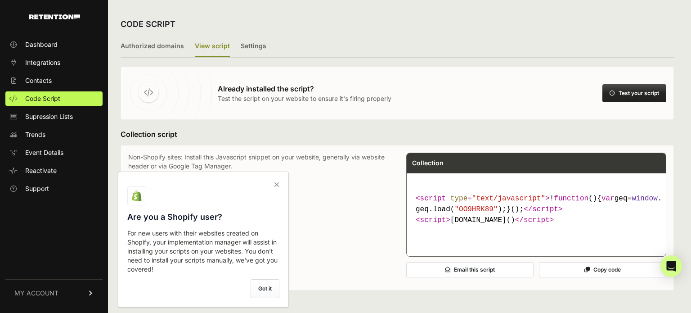  What do you see at coordinates (571, 199) in the screenshot?
I see `span: function` at bounding box center [571, 199].